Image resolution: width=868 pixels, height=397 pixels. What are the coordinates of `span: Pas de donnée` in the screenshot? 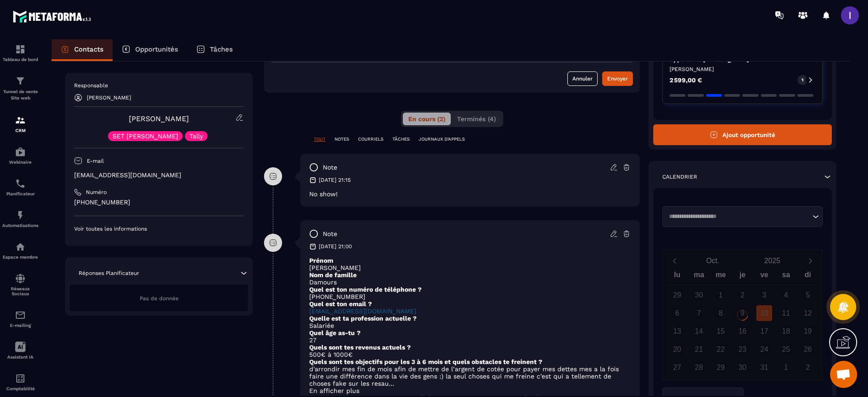 It's located at (159, 298).